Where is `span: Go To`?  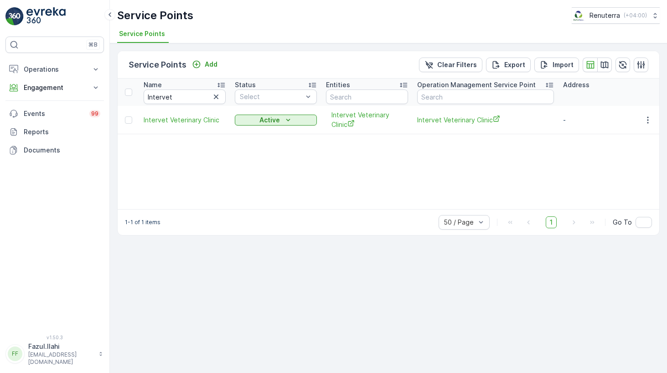
span: Go To is located at coordinates (623, 222).